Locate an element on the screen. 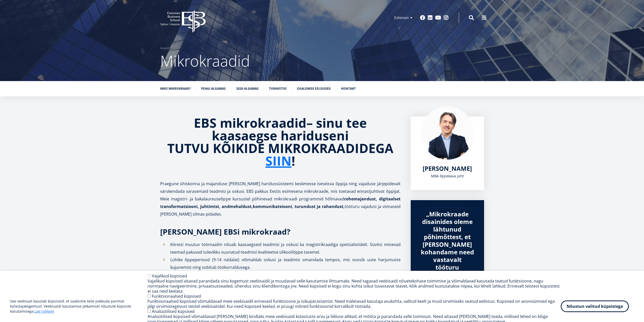  p: See veebisait kasutab küpsiseid, et saaksime teile pakkuda parimat külastajakogemust. Veebisaidi ... is located at coordinates (79, 306).